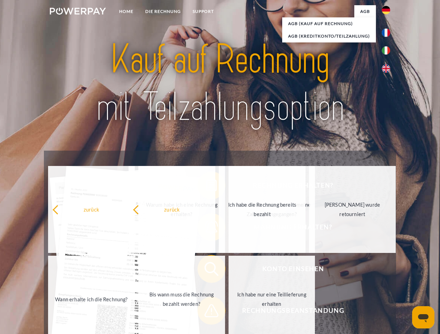 This screenshot has height=334, width=440. What do you see at coordinates (163, 11) in the screenshot?
I see `a: DIE RECHNUNG` at bounding box center [163, 11].